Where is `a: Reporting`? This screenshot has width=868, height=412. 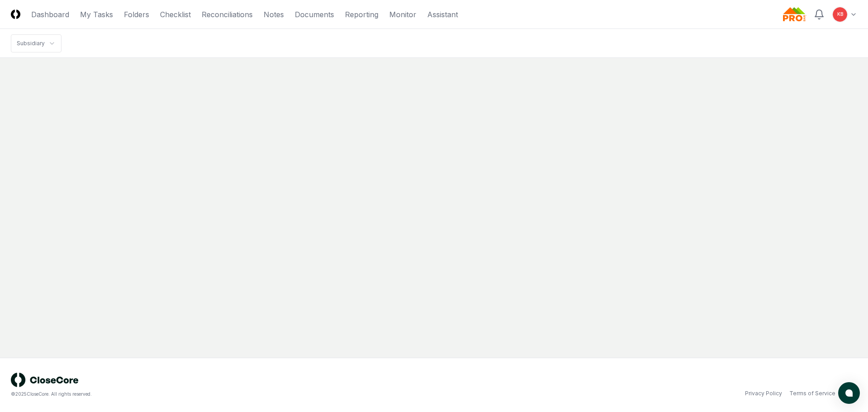 a: Reporting is located at coordinates (362, 14).